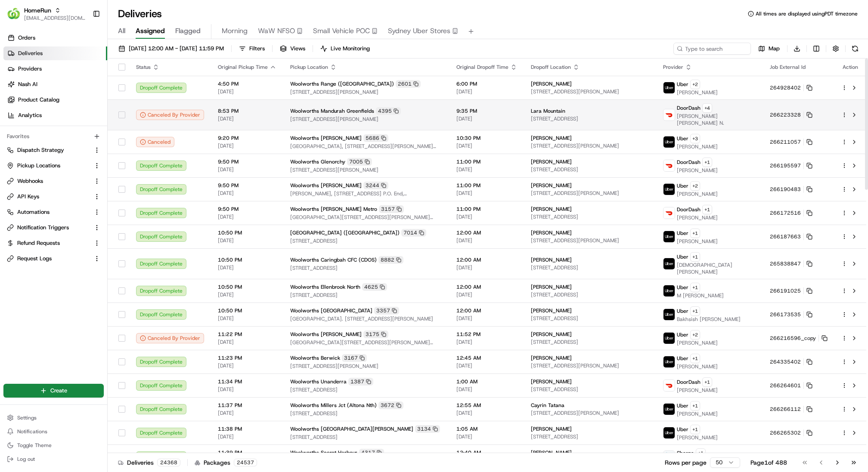 The height and width of the screenshot is (472, 868). What do you see at coordinates (785, 166) in the screenshot?
I see `span: 266195597` at bounding box center [785, 166].